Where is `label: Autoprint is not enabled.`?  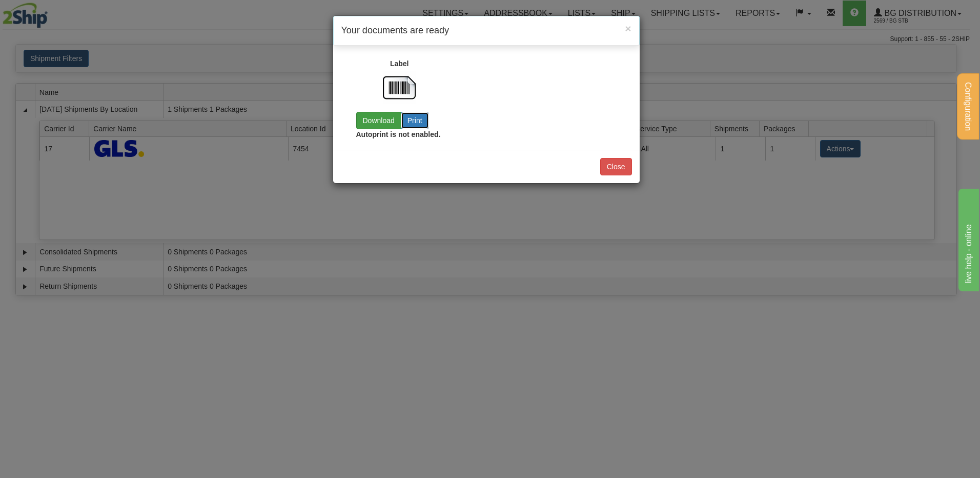 label: Autoprint is not enabled. is located at coordinates (398, 134).